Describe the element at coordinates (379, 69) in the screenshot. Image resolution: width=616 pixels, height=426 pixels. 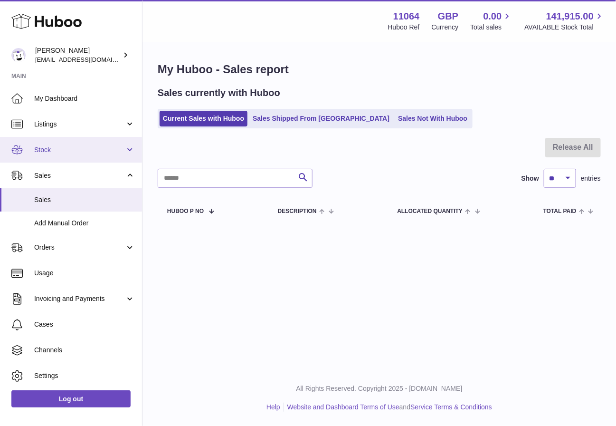
I see `h1: My Huboo - Sales report` at that location.